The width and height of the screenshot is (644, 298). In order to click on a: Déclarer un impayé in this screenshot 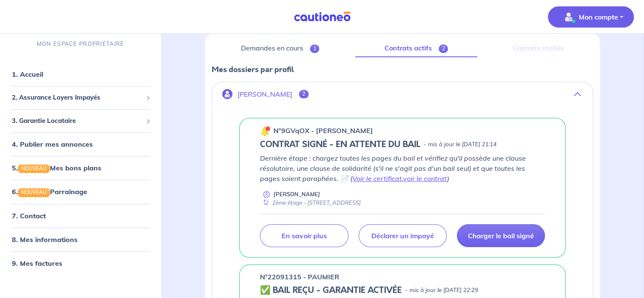, I will do `click(402, 235)`.